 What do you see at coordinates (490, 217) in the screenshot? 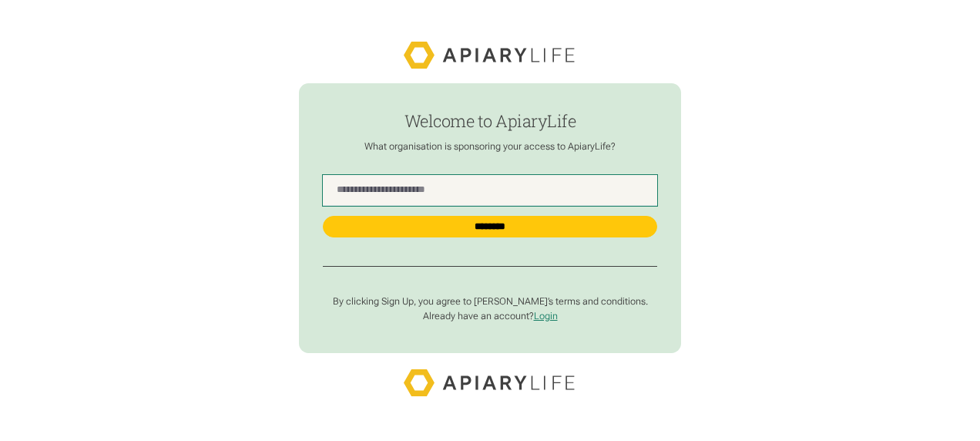
I see `form: find-employer` at bounding box center [490, 217].